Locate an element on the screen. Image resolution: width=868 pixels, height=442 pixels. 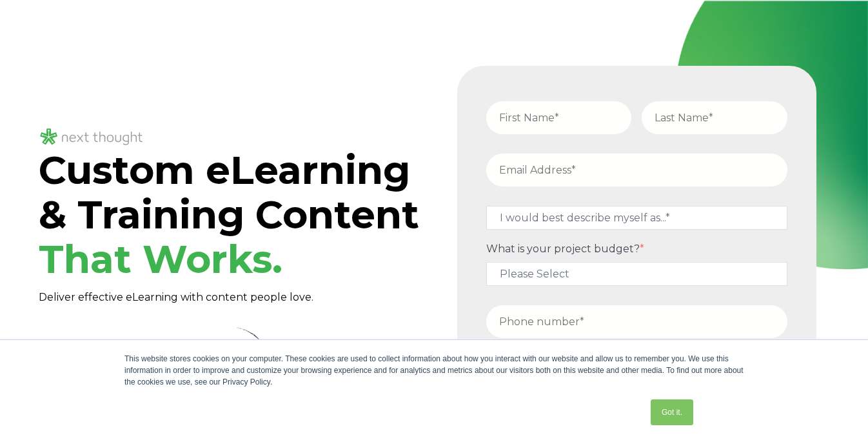
input: Phone number* is located at coordinates (637, 321).